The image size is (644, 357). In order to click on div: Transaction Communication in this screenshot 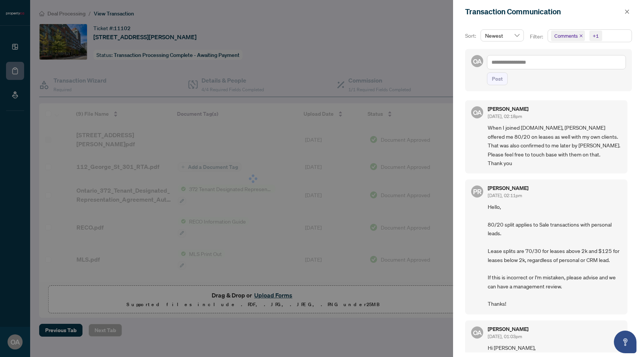, I will do `click(544, 11)`.